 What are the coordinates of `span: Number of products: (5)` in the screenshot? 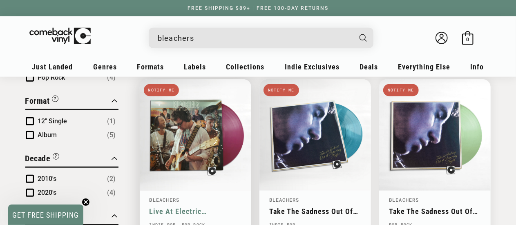 It's located at (111, 135).